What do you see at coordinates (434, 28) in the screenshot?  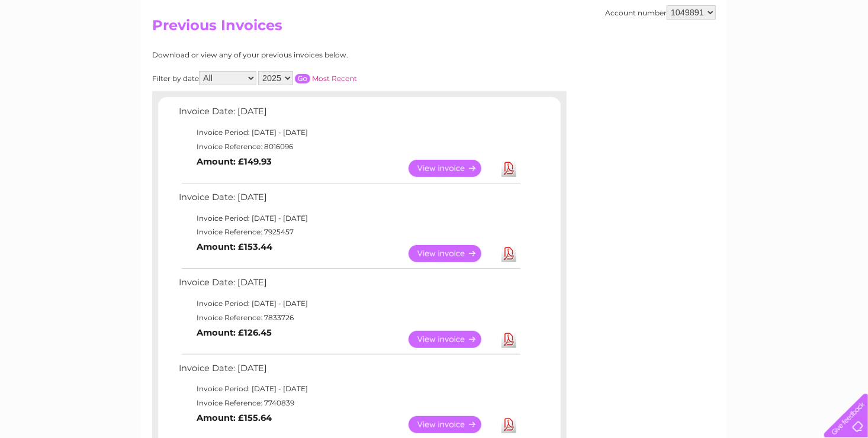 I see `h2: Previous Invoices` at bounding box center [434, 28].